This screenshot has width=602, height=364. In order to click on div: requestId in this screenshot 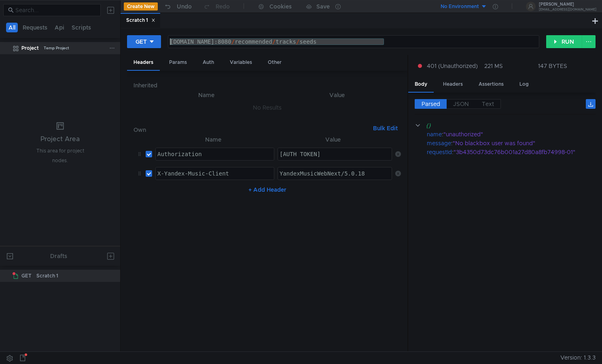, I will do `click(440, 152)`.